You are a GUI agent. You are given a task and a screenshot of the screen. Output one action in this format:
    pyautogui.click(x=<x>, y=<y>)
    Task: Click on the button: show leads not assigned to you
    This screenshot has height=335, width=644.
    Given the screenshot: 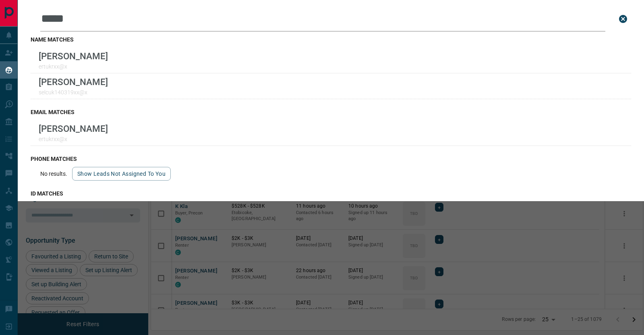 What is the action you would take?
    pyautogui.click(x=121, y=174)
    